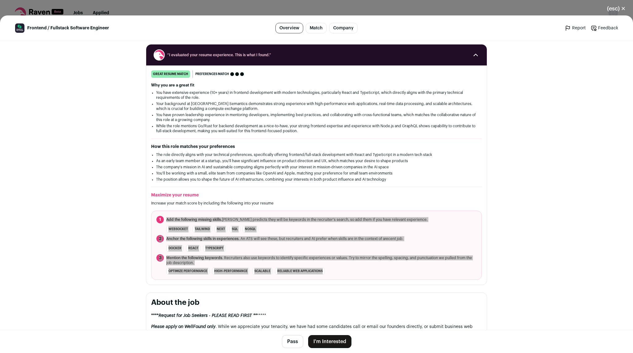 The width and height of the screenshot is (633, 353). I want to click on li: scalable, so click(262, 271).